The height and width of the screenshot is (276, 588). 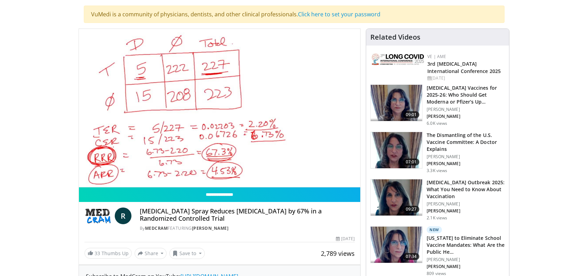 I want to click on a: Click here to set your password, so click(x=339, y=14).